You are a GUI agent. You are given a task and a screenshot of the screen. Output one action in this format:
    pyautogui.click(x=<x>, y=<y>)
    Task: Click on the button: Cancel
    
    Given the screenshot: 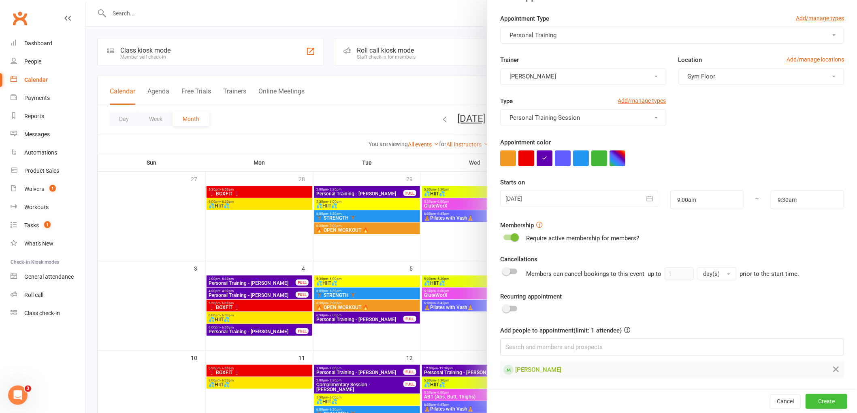 What is the action you would take?
    pyautogui.click(x=785, y=402)
    